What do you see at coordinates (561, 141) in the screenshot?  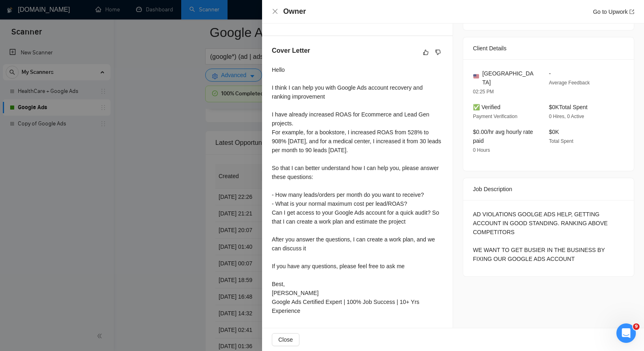 I see `span: Total Spent` at bounding box center [561, 141].